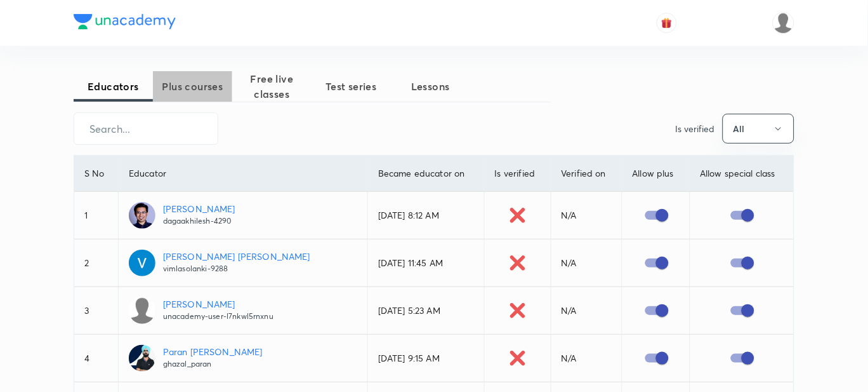 This screenshot has height=392, width=868. What do you see at coordinates (236, 268) in the screenshot?
I see `p: vimlasolanki-9288` at bounding box center [236, 268].